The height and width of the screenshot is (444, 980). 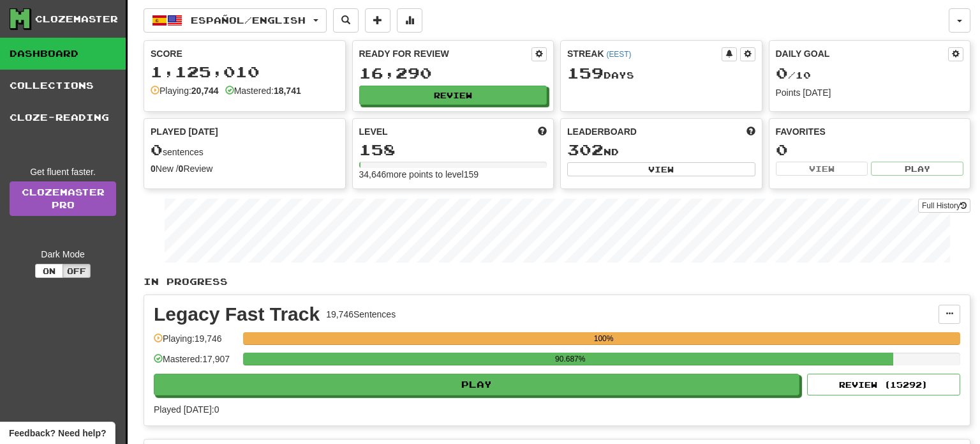 I want to click on div: Mastered: 17,907, so click(x=195, y=363).